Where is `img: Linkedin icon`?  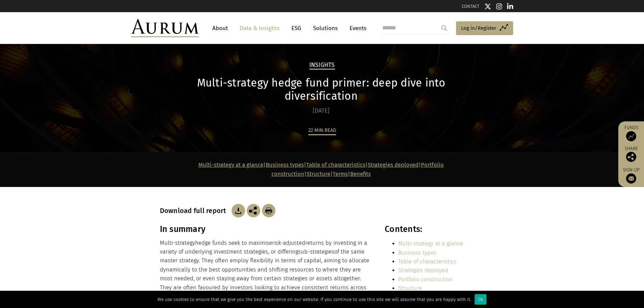
img: Linkedin icon is located at coordinates (510, 7).